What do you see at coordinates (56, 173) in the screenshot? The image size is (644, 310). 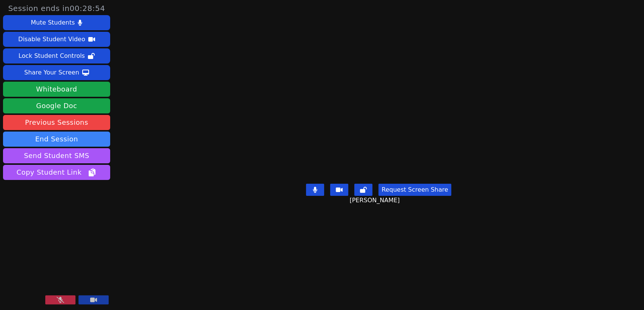 I see `button: Copy Student Link` at bounding box center [56, 173].